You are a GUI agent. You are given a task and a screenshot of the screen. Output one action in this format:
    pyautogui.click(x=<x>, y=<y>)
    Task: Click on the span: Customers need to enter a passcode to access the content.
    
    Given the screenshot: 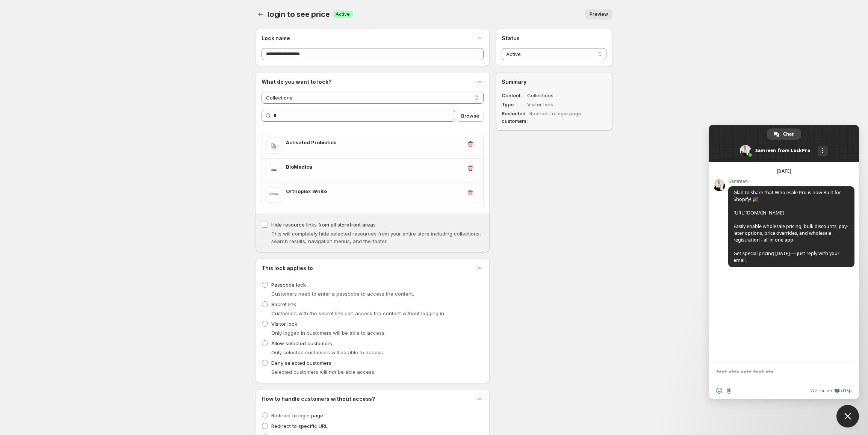 What is the action you would take?
    pyautogui.click(x=342, y=294)
    